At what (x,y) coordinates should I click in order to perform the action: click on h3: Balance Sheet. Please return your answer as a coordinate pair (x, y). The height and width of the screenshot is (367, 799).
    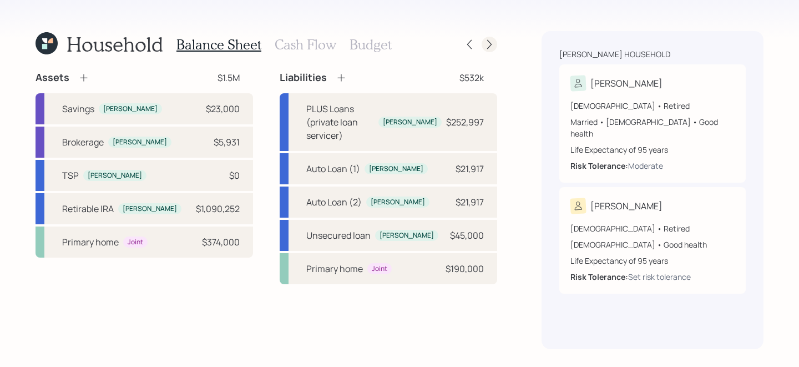
    Looking at the image, I should click on (219, 44).